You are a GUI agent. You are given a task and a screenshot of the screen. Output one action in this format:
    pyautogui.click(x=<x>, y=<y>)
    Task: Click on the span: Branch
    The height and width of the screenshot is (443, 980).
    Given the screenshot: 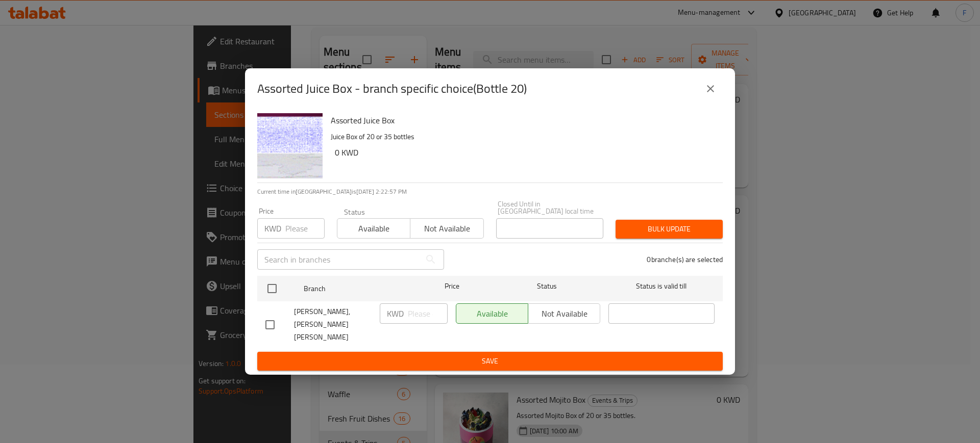 What is the action you would take?
    pyautogui.click(x=357, y=289)
    